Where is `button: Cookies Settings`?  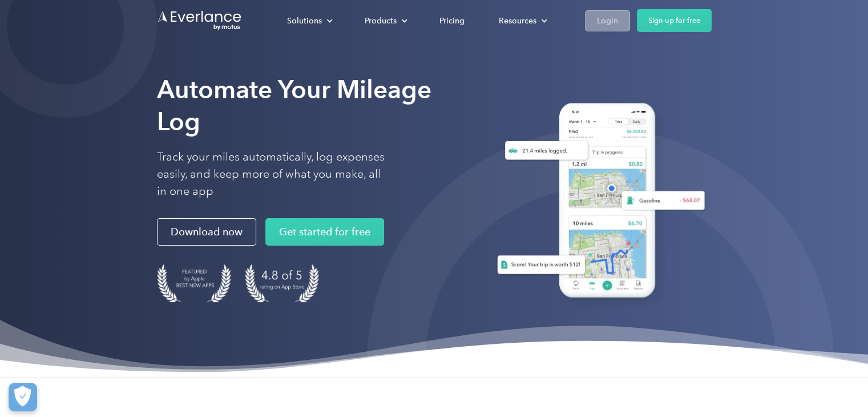
button: Cookies Settings is located at coordinates (23, 397).